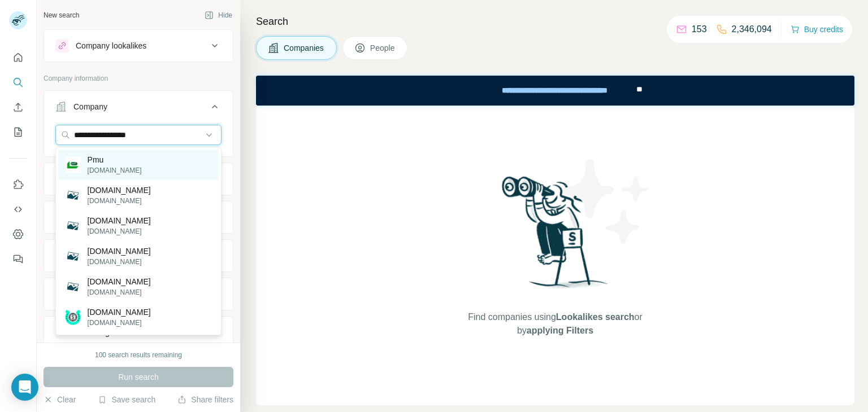 Image resolution: width=868 pixels, height=412 pixels. Describe the element at coordinates (18, 82) in the screenshot. I see `button: Search` at that location.